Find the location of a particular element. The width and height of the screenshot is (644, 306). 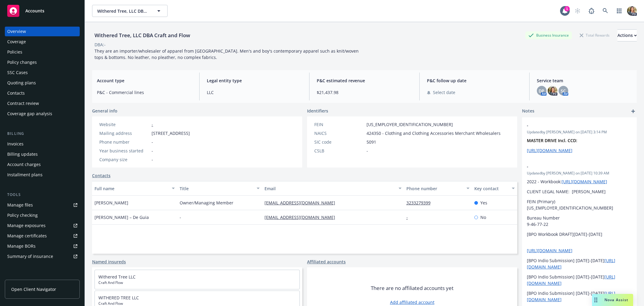

div: Website is located at coordinates (124, 124).